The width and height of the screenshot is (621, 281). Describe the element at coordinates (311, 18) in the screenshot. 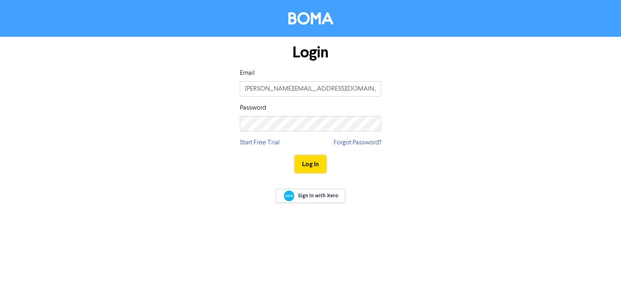

I see `img: BOMA Logo` at that location.